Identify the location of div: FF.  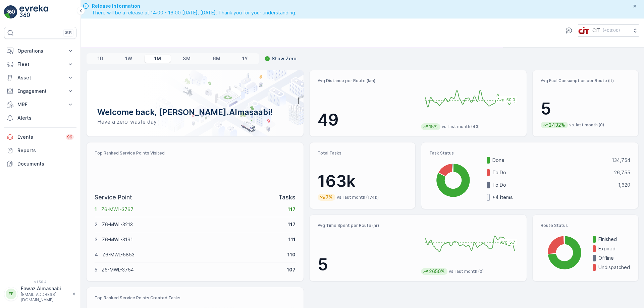
(11, 294).